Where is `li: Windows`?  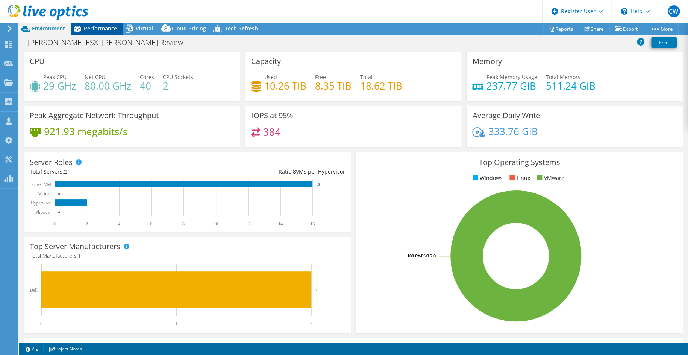
li: Windows is located at coordinates (487, 178).